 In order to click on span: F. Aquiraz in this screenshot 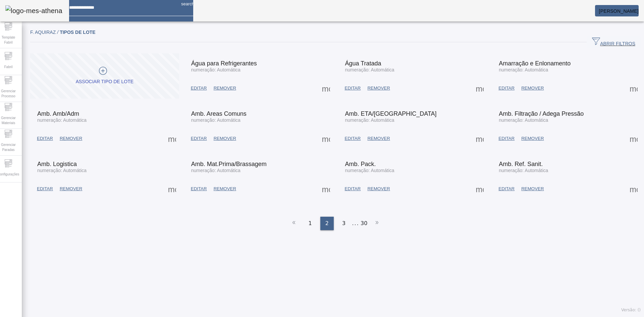, I will do `click(45, 32)`.